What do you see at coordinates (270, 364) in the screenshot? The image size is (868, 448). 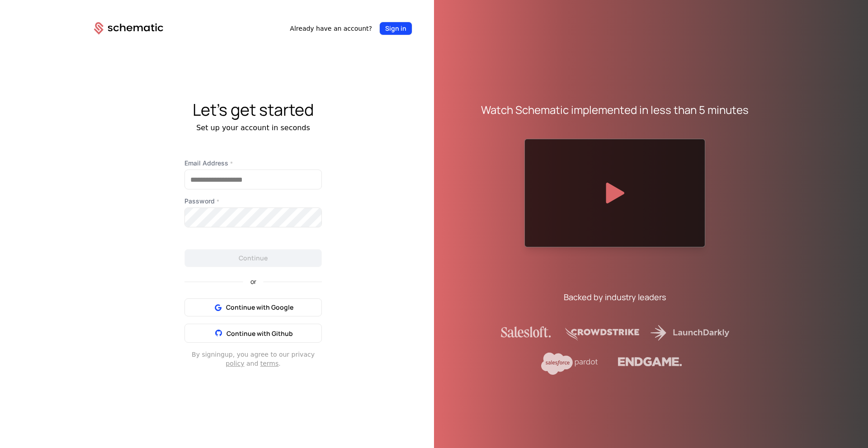 I see `a: terms` at bounding box center [270, 364].